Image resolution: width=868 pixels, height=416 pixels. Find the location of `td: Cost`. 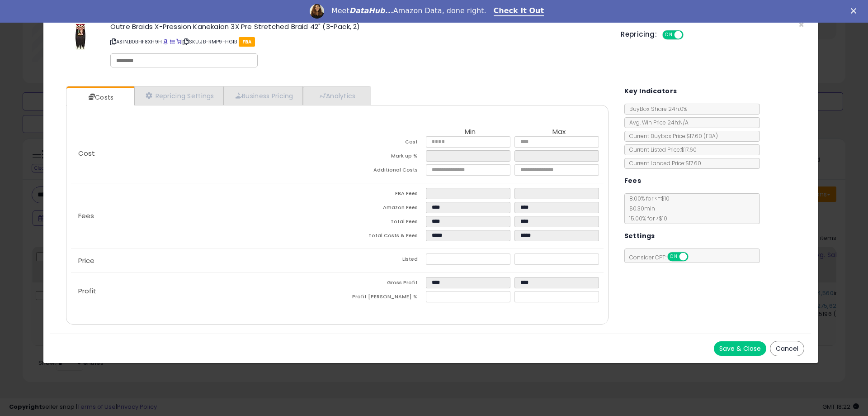

td: Cost is located at coordinates (382, 143).